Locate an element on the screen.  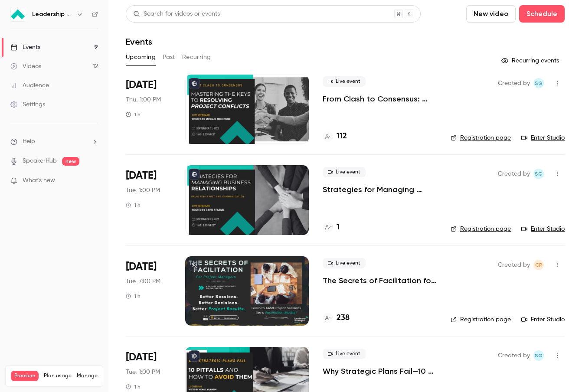
a: 112 is located at coordinates (335, 136).